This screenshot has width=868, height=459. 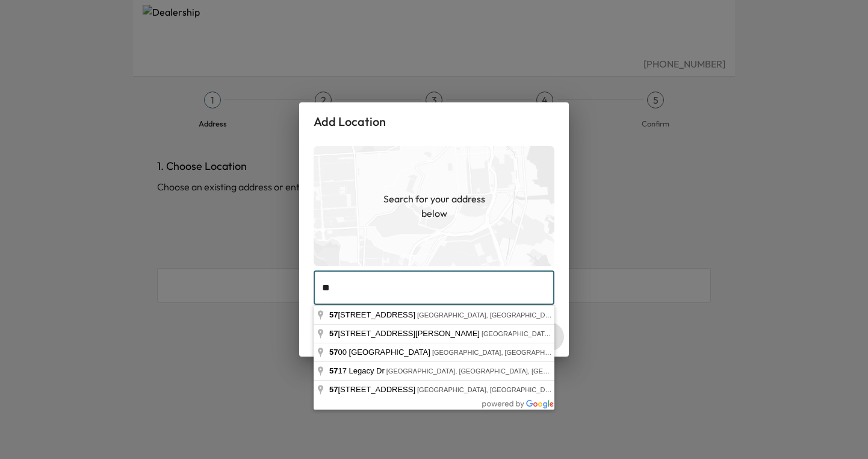 I want to click on h1: Search for your address below, so click(x=434, y=206).